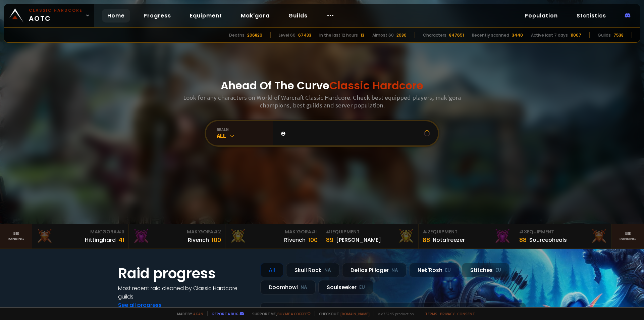 The width and height of the screenshot is (644, 320). Describe the element at coordinates (81, 237) in the screenshot. I see `a: Mak'Gora#3Hittinghard41` at that location.